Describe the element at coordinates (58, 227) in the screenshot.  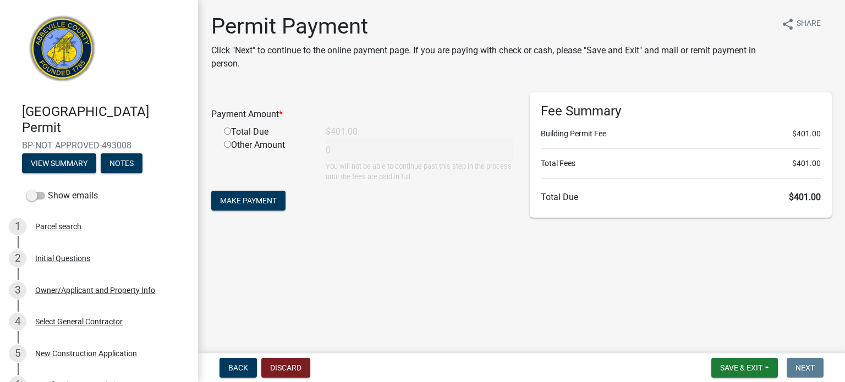
I see `div: Parcel search` at that location.